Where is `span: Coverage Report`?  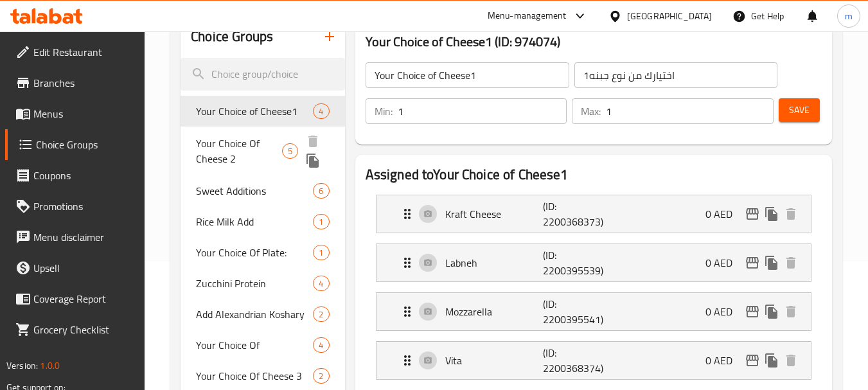
span: Coverage Report is located at coordinates (84, 299).